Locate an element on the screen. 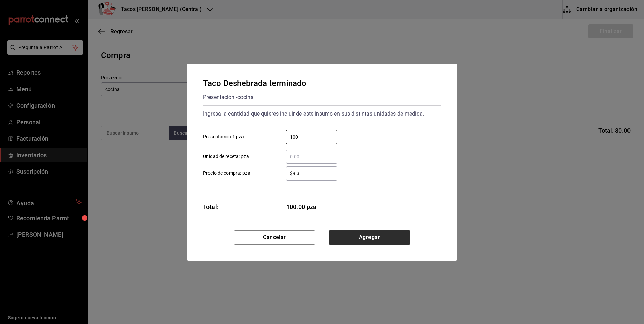 This screenshot has width=644, height=324. div: Presentación - cocina is located at coordinates (255, 97).